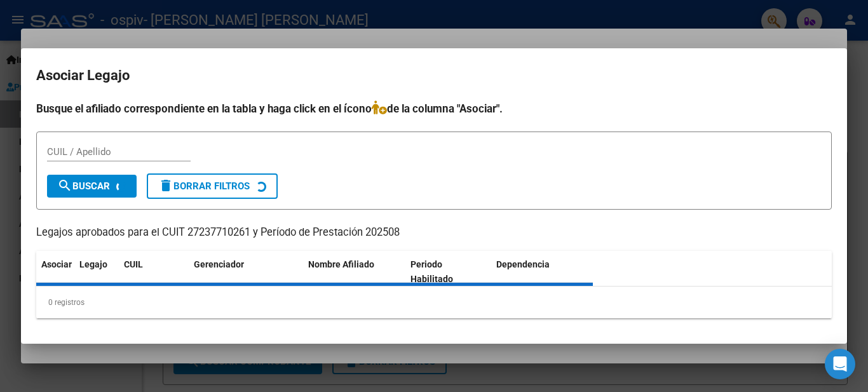 The image size is (868, 392). I want to click on span: Gerenciador, so click(219, 264).